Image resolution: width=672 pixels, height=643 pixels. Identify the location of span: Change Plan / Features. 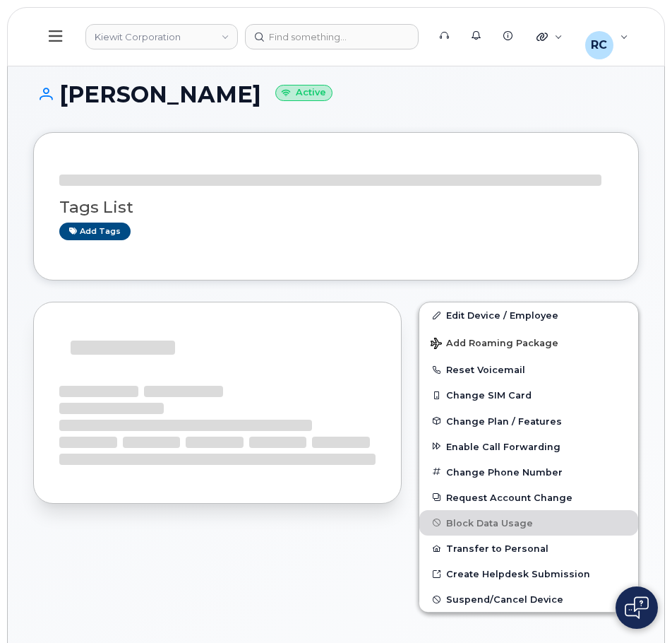
(504, 421).